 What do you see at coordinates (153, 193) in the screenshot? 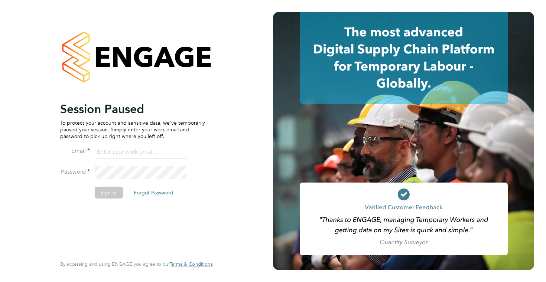
I see `button: Forgot Password` at bounding box center [153, 193].